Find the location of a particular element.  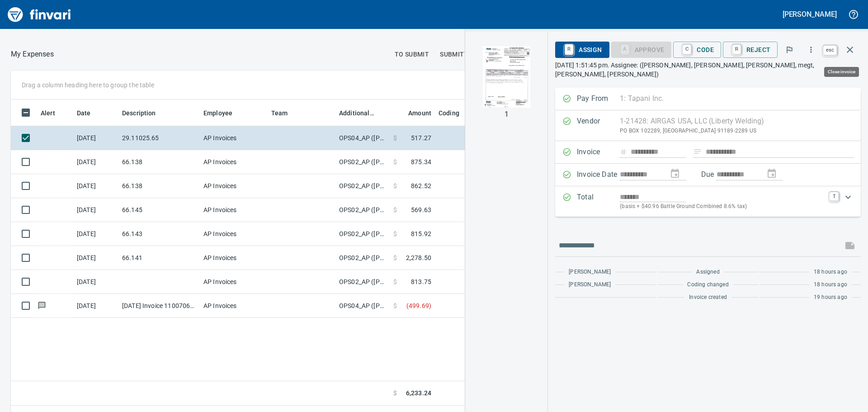

button: More is located at coordinates (811, 49).